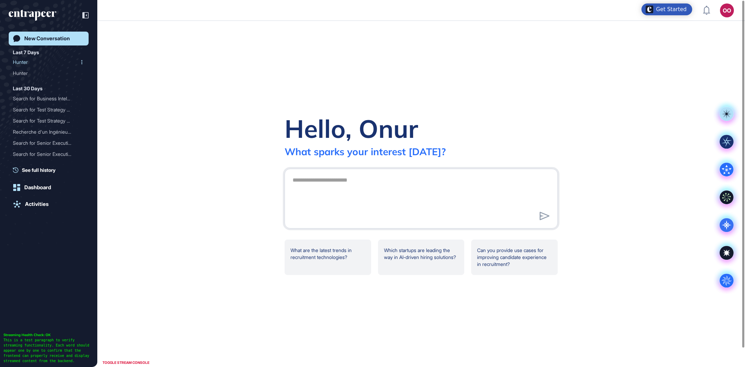 The height and width of the screenshot is (367, 745). What do you see at coordinates (667, 9) in the screenshot?
I see `div: Open Get Started checklist` at bounding box center [667, 9].